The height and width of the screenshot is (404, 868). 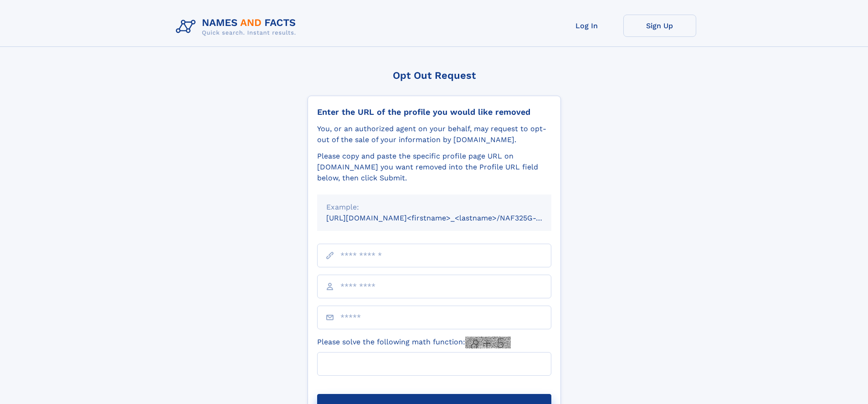 I want to click on div: You, or an authorized agent on your behalf, may request to opt-out of the sale of your informatio..., so click(x=434, y=135).